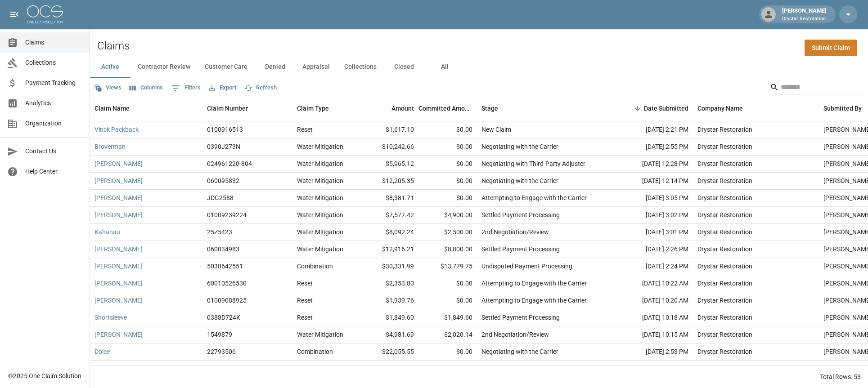  Describe the element at coordinates (221, 352) in the screenshot. I see `div: 22793506` at that location.